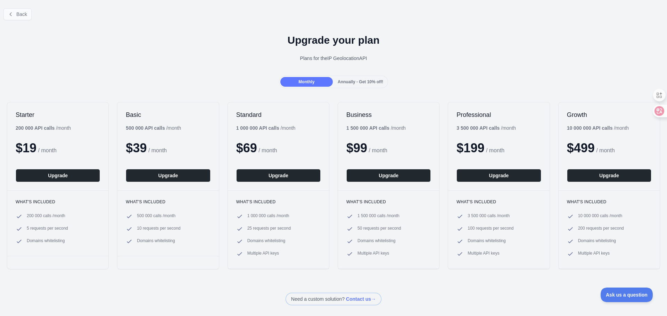  What do you see at coordinates (388, 115) in the screenshot?
I see `h2: Business` at bounding box center [388, 115].